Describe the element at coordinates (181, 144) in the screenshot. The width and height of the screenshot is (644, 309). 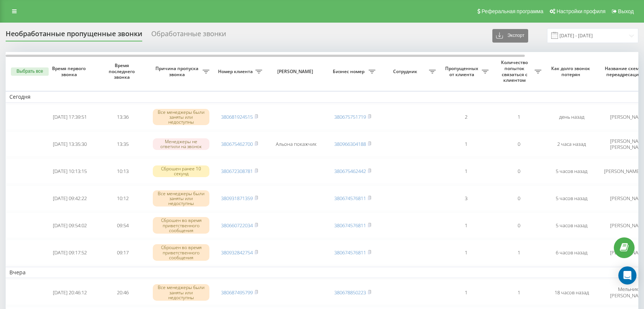
I see `div: Менеджеры не ответили на звонок` at that location.